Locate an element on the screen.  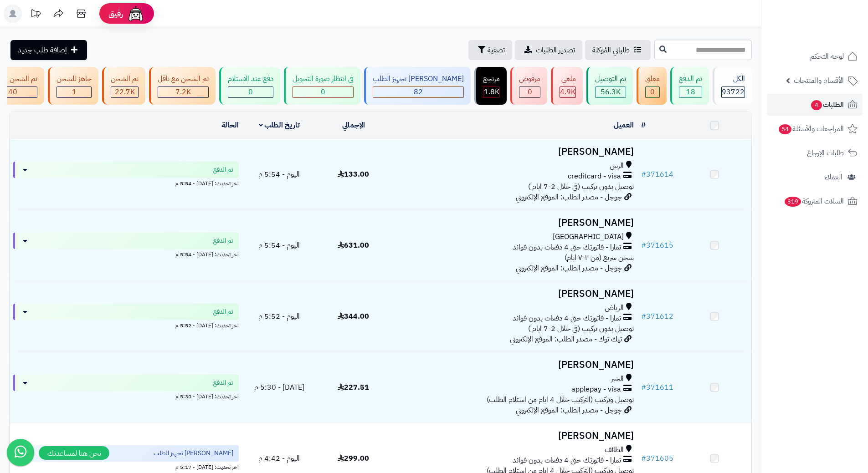
a: تم الشحن مع ناقل 7.2K is located at coordinates (182, 86).